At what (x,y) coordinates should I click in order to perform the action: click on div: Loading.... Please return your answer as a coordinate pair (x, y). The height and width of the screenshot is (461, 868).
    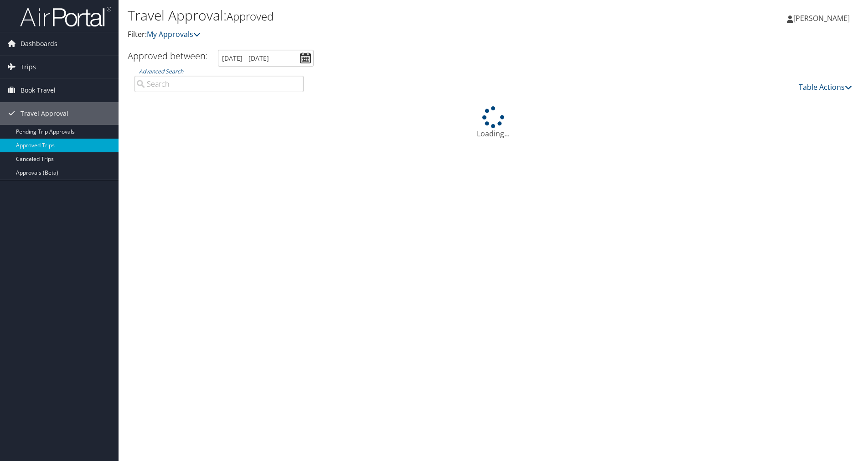
    Looking at the image, I should click on (493, 123).